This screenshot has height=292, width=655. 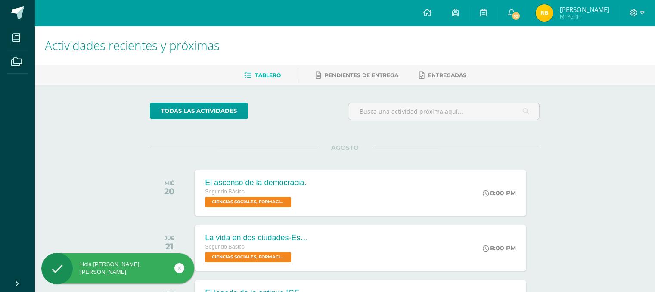 I want to click on span: 10, so click(x=516, y=16).